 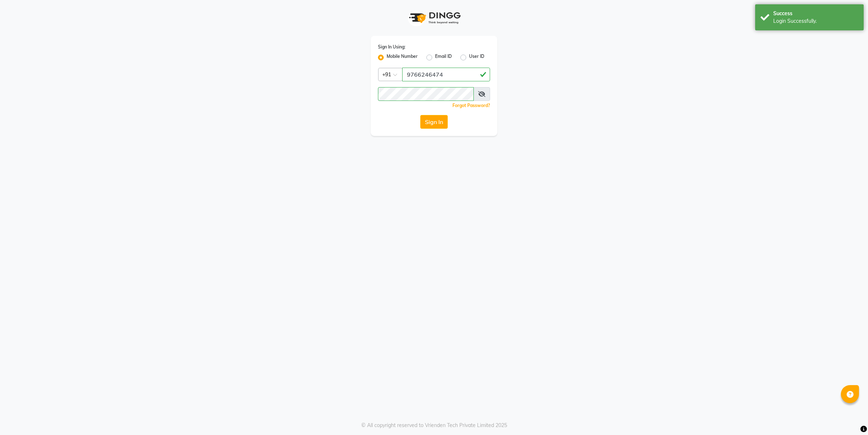 I want to click on label: Sign In Using:, so click(x=391, y=47).